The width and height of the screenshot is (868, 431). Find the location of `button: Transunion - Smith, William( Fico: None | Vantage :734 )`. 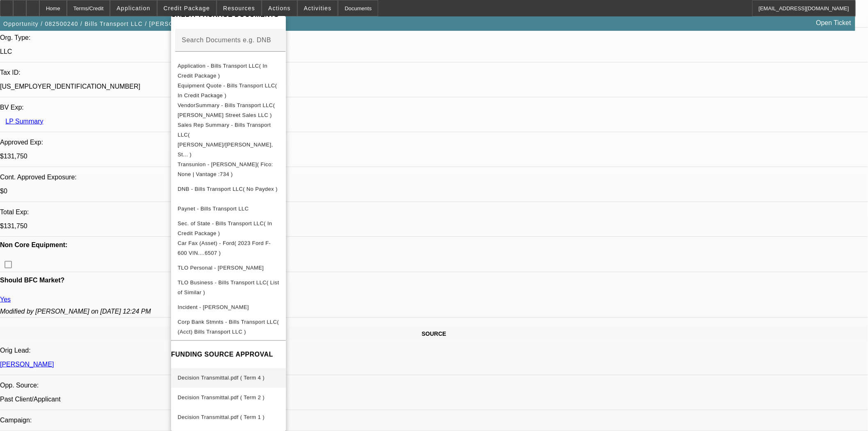

button: Transunion - Smith, William( Fico: None | Vantage :734 ) is located at coordinates (229, 169).